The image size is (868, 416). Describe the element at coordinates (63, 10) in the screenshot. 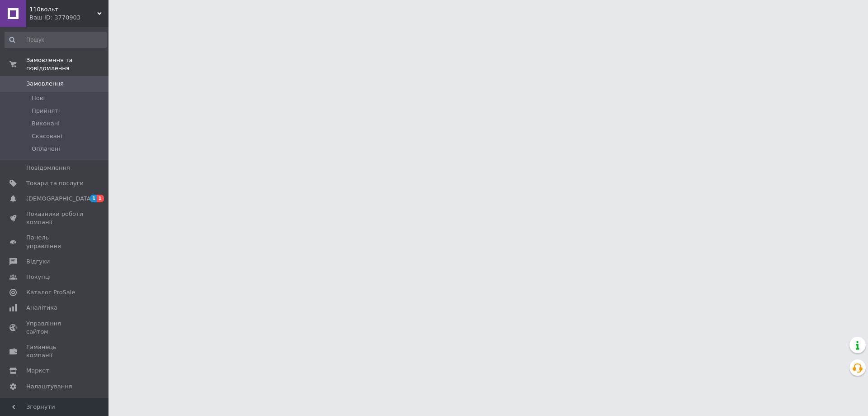

I see `span: 110вольт` at that location.